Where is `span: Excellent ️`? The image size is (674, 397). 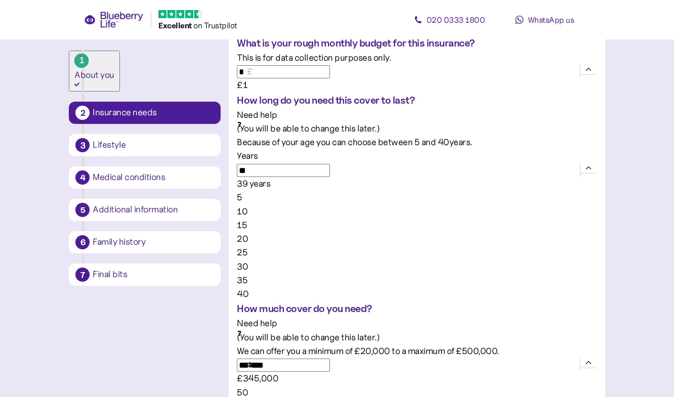
span: Excellent ️ is located at coordinates (176, 25).